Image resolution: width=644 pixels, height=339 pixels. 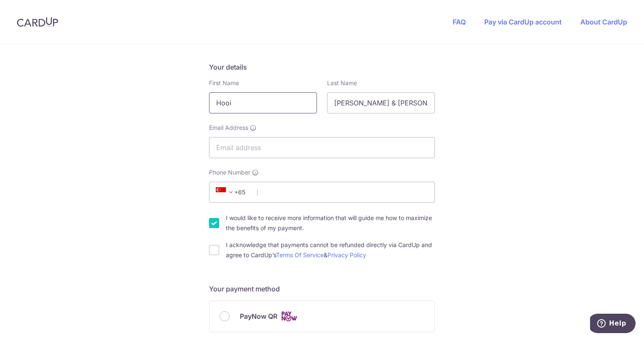 What do you see at coordinates (38, 22) in the screenshot?
I see `img: CardUp` at bounding box center [38, 22].